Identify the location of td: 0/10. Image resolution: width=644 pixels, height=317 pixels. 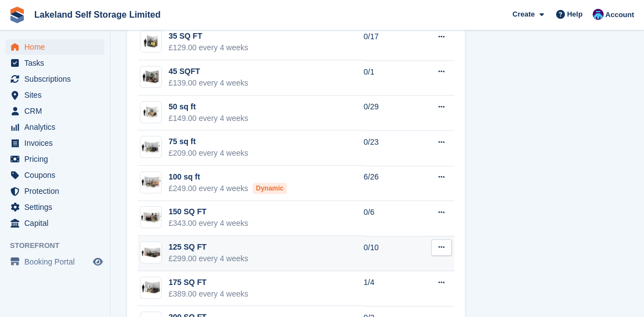
(391, 253).